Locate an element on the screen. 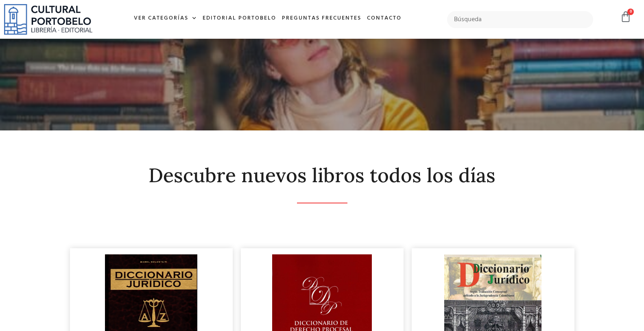  a: Editorial Portobelo is located at coordinates (240, 19).